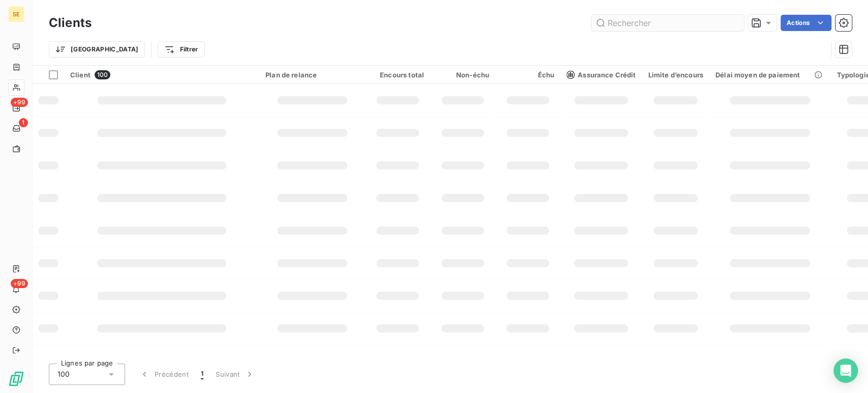  I want to click on input: Rechercher, so click(668, 23).